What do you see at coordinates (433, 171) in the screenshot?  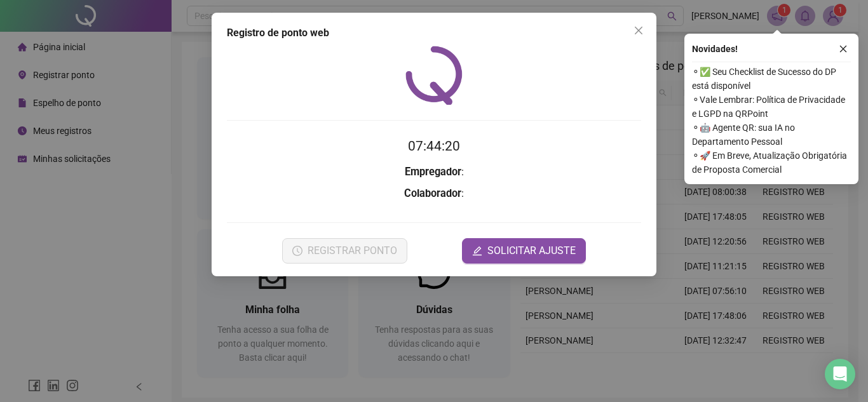 I see `strong: Empregador` at bounding box center [433, 171].